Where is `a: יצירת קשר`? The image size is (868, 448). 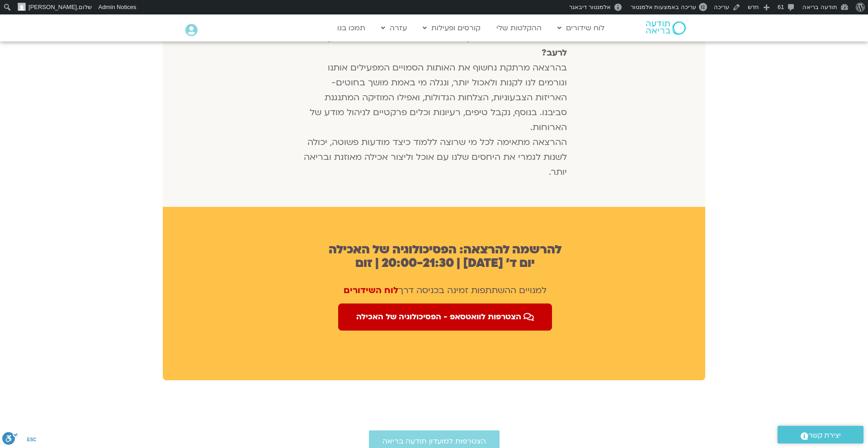 a: יצירת קשר is located at coordinates (820, 434).